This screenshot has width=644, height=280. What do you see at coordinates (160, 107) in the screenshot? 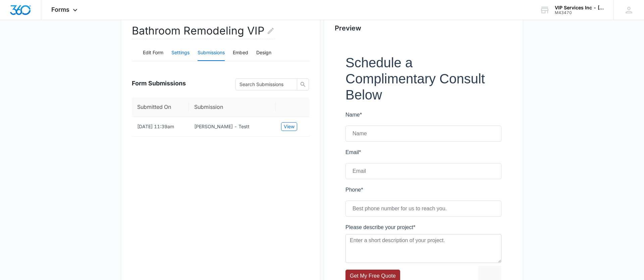
I see `th: Submitted On` at bounding box center [160, 107].